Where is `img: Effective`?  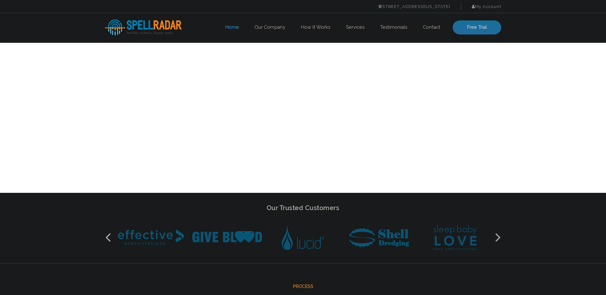
img: Effective is located at coordinates (151, 238).